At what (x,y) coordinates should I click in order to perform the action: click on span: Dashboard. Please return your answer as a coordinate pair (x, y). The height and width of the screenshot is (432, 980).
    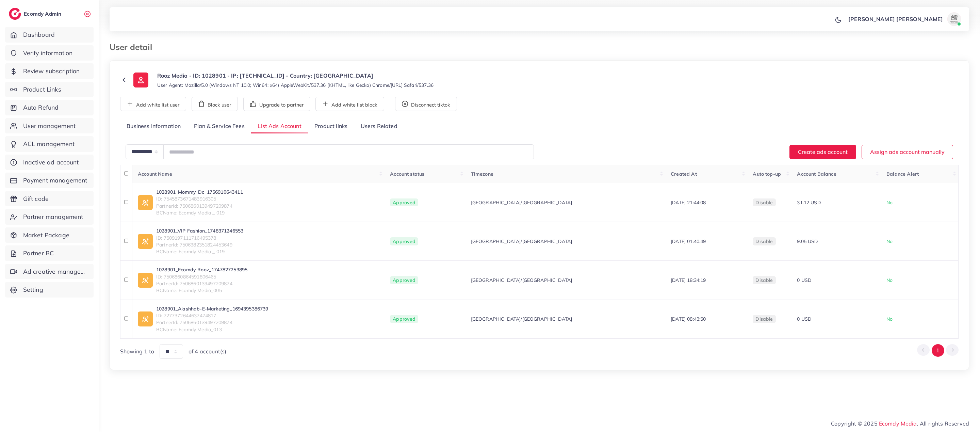
    Looking at the image, I should click on (39, 35).